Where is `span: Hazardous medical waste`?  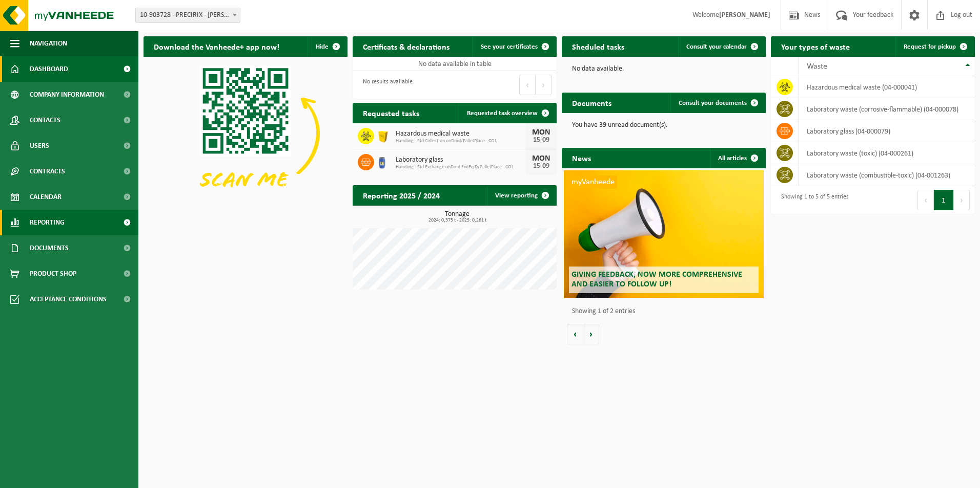 span: Hazardous medical waste is located at coordinates (461, 134).